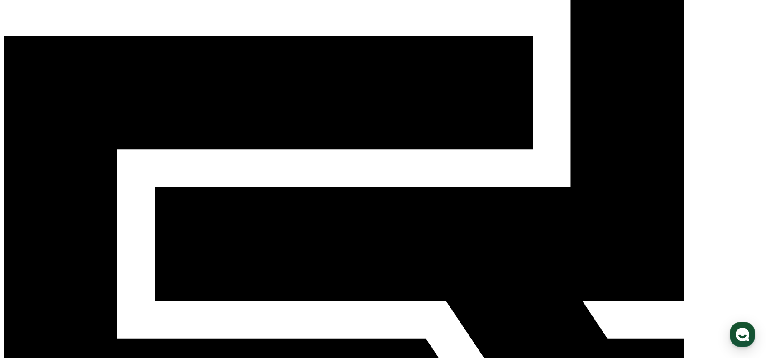 Image resolution: width=766 pixels, height=358 pixels. I want to click on a: 설정, so click(145, 294).